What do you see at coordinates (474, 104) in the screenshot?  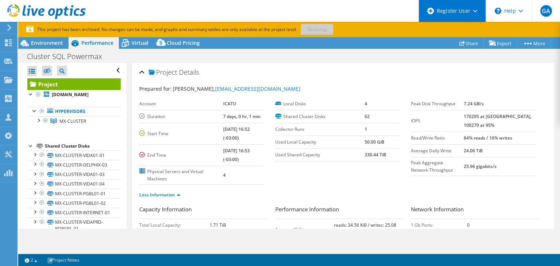 I see `b: 7.24 GB/s` at bounding box center [474, 104].